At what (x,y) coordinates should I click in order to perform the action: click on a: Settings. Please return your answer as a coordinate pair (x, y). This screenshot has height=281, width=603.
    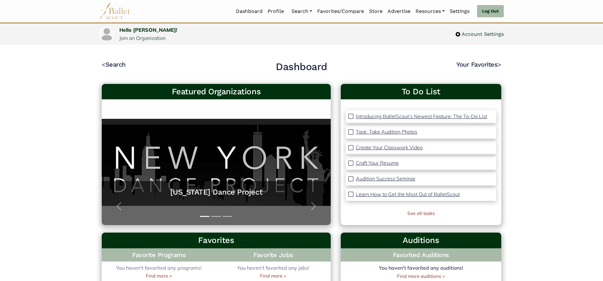
    Looking at the image, I should click on (459, 11).